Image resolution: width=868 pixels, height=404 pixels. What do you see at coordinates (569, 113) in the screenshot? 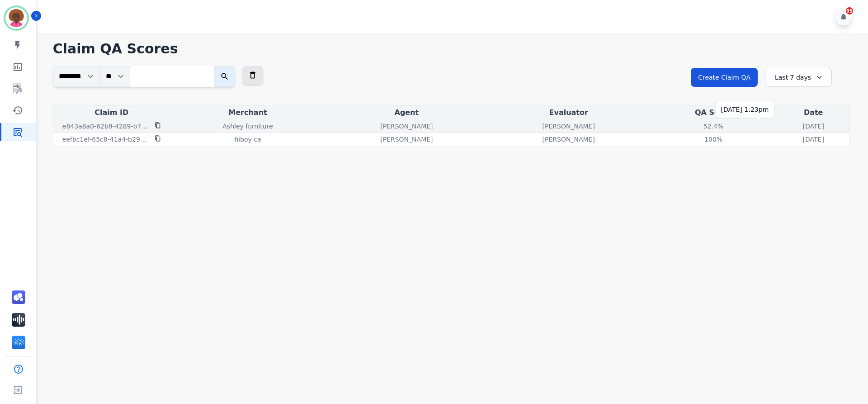
I see `div: Evaluator` at bounding box center [569, 113].